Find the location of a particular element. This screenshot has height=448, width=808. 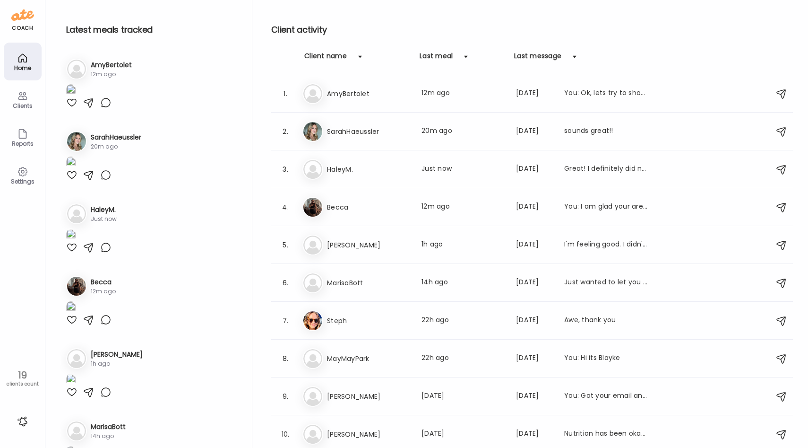

div: 10. is located at coordinates (285, 434).